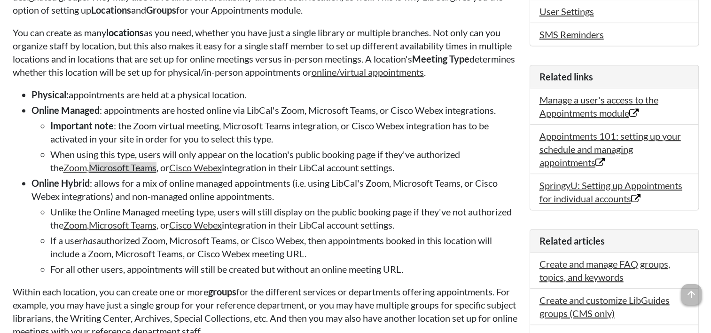 The image size is (711, 333). I want to click on a: online/virtual appointments, so click(368, 72).